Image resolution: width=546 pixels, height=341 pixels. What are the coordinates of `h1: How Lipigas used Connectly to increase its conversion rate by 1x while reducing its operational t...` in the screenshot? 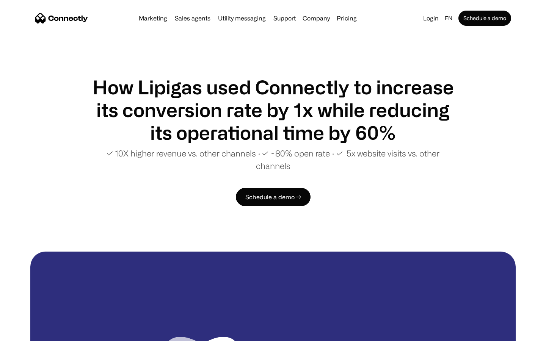 It's located at (273, 110).